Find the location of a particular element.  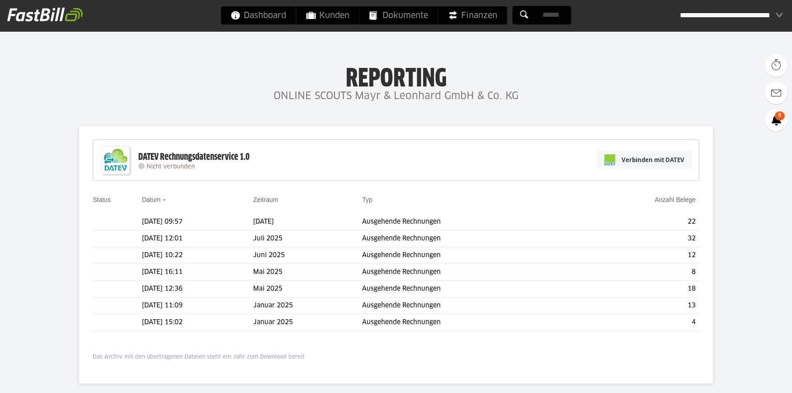

td: 18 is located at coordinates (638, 289).